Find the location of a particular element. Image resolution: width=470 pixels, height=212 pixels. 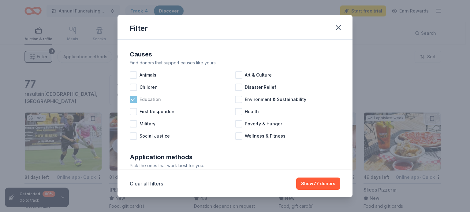

span: Education is located at coordinates (150, 100).